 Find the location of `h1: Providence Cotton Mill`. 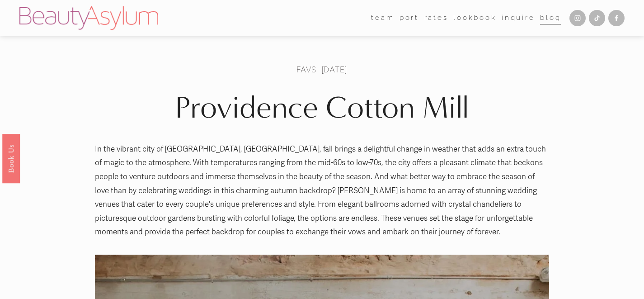

h1: Providence Cotton Mill is located at coordinates (322, 108).